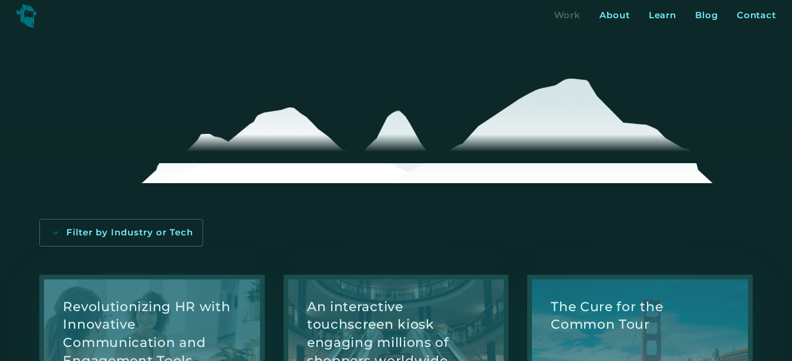 The height and width of the screenshot is (361, 792). I want to click on a: Blog, so click(706, 15).